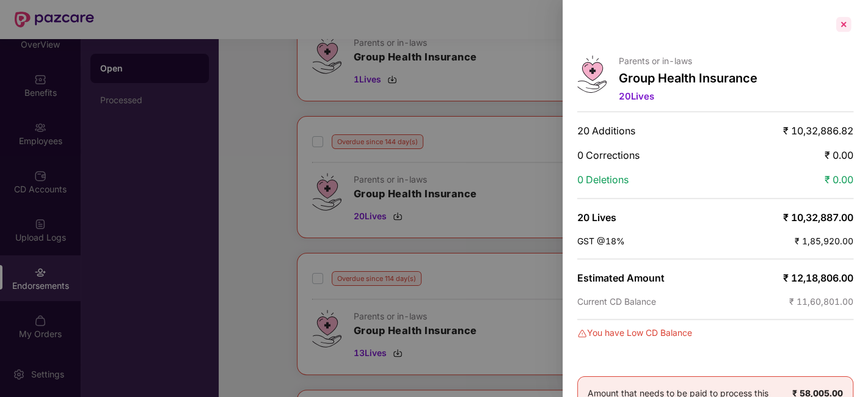 This screenshot has width=868, height=397. Describe the element at coordinates (602, 241) in the screenshot. I see `span: GST @18%` at that location.